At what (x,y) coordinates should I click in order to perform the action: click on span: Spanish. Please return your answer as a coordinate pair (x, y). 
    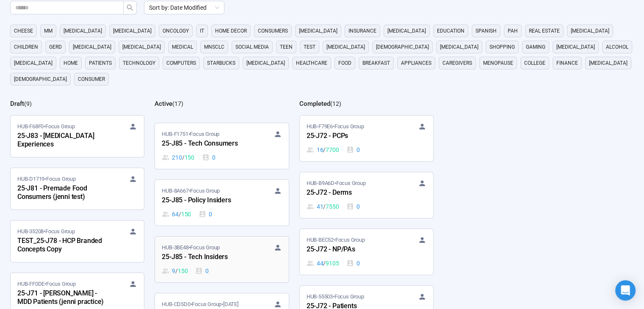
    Looking at the image, I should click on (486, 31).